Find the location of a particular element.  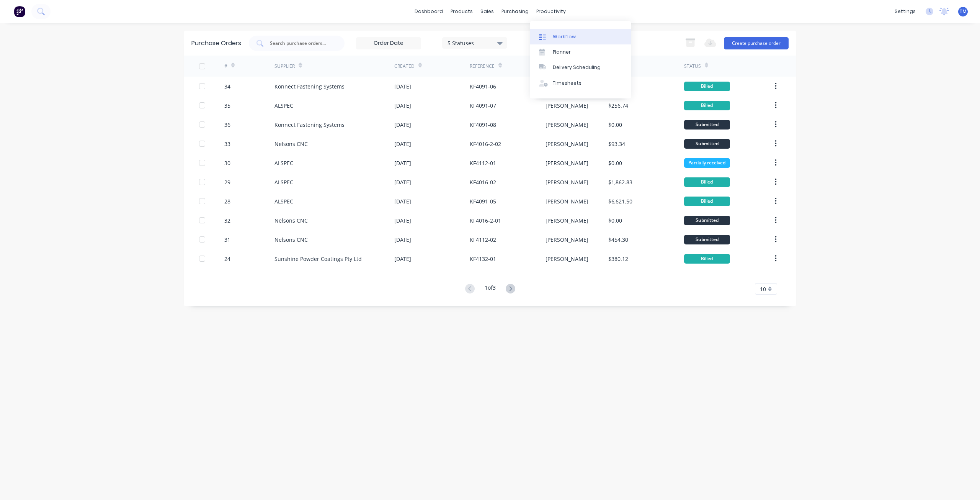

div: Planner is located at coordinates (562, 52).